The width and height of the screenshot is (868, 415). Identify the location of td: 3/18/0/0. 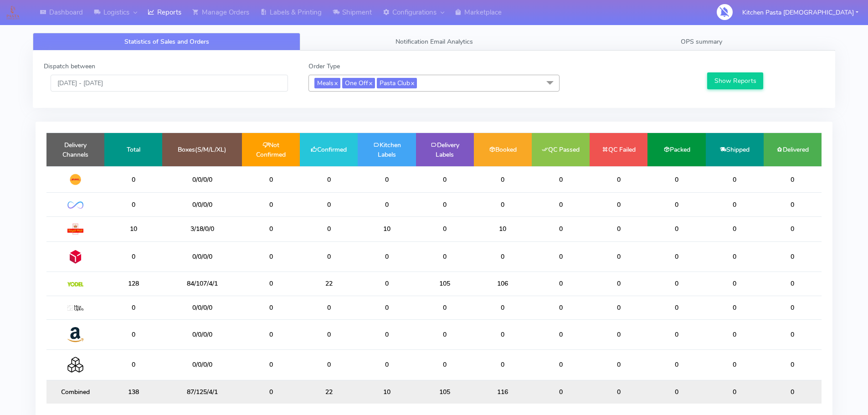
(202, 229).